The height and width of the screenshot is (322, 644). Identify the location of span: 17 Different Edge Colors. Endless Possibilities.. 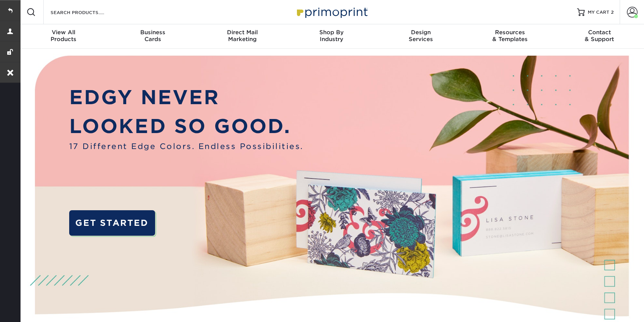
(186, 146).